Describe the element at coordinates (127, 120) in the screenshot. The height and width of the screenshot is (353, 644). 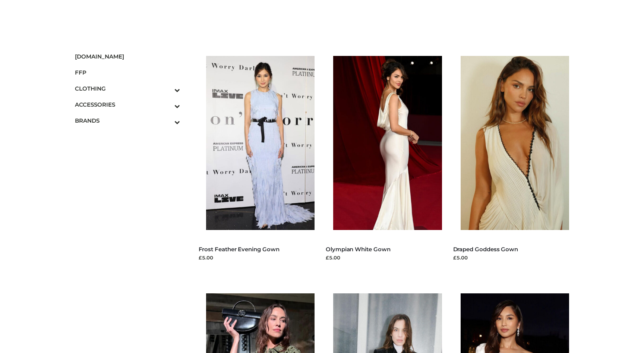
I see `a: BRANDSToggle Submenu` at that location.